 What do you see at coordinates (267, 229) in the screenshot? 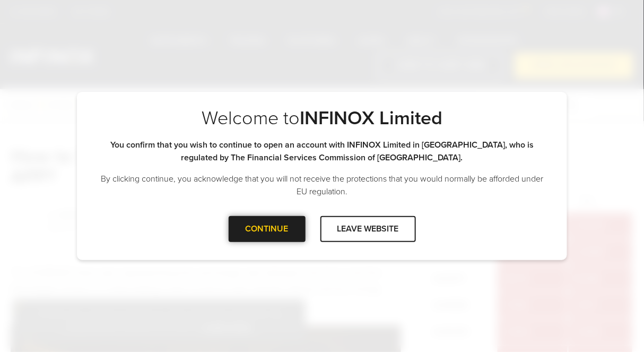
I see `div: CONTINUE` at bounding box center [267, 229].